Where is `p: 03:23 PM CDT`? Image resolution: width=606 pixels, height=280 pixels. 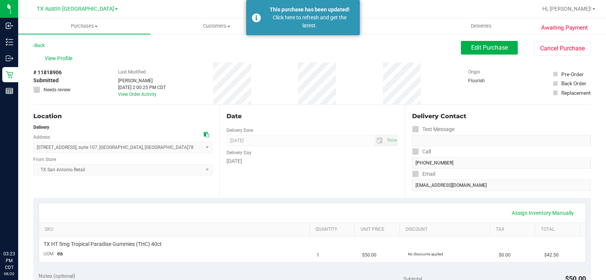 p: 03:23 PM CDT is located at coordinates (9, 260).